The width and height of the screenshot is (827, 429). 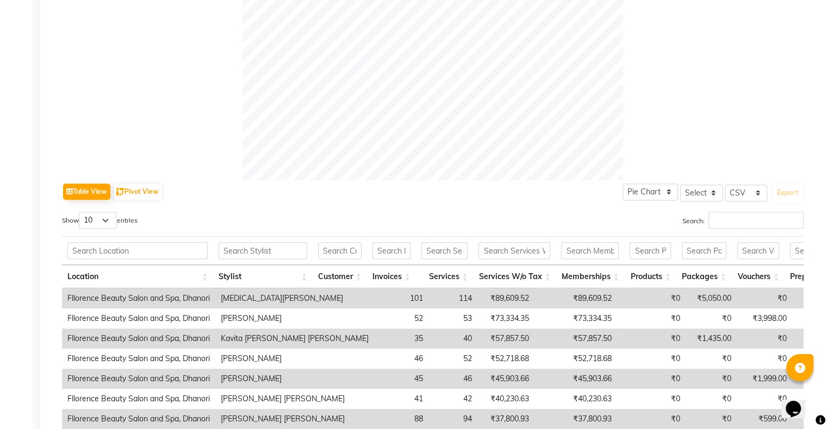 I want to click on input: Search Stylist, so click(x=262, y=251).